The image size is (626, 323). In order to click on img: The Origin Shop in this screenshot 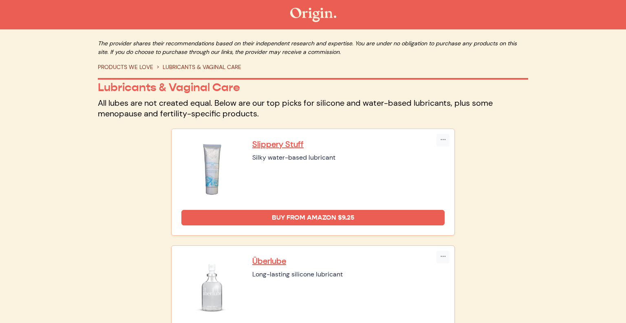, I will do `click(313, 15)`.